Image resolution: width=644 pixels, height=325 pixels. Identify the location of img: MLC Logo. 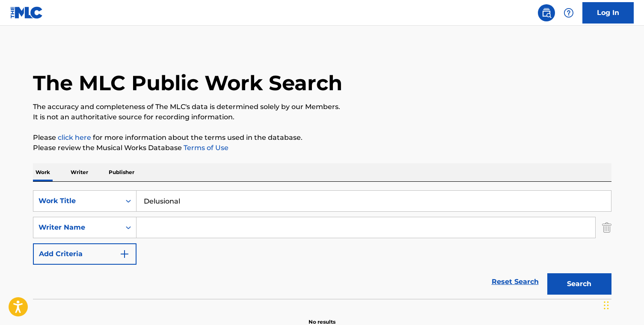
(27, 12).